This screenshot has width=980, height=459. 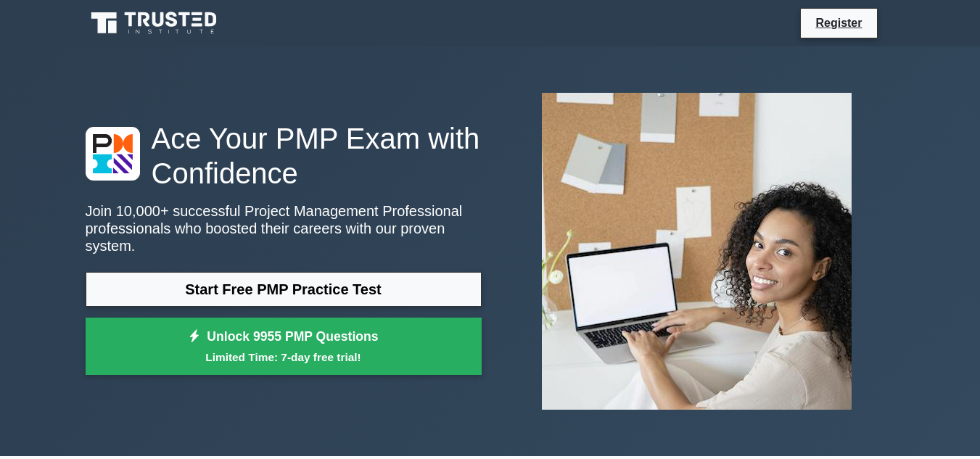 What do you see at coordinates (283, 346) in the screenshot?
I see `a: Unlock 9955 PMP QuestionsLimited Time: 7-day free trial!` at bounding box center [283, 346].